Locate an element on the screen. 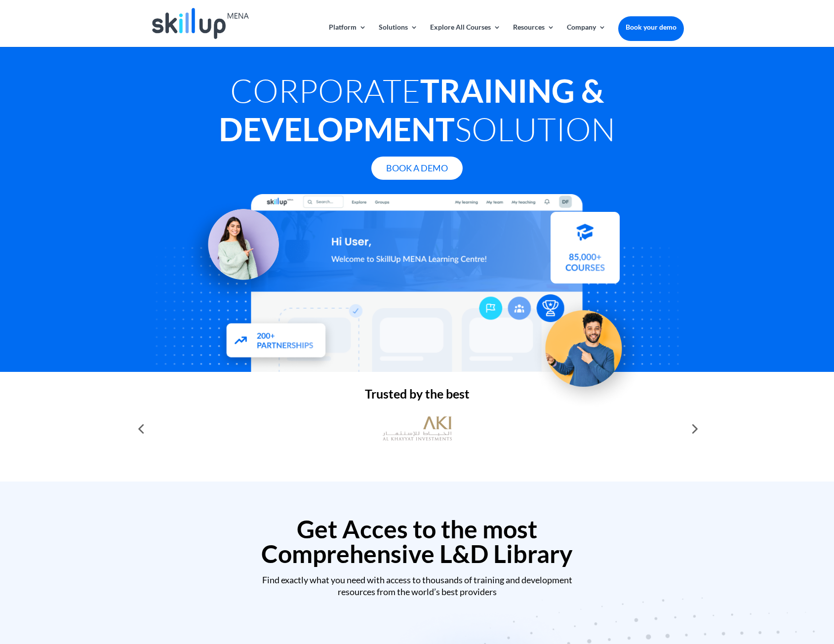 This screenshot has height=644, width=834. img: al khayyat investments logo is located at coordinates (418, 428).